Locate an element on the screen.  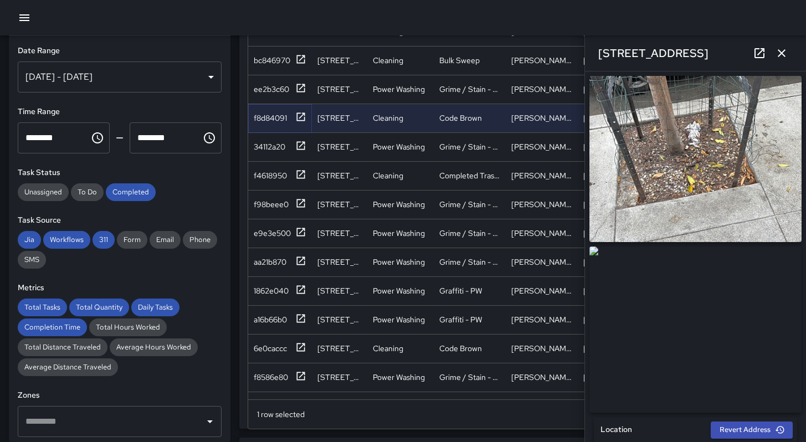
div: Total Distance Traveled is located at coordinates (63, 347).